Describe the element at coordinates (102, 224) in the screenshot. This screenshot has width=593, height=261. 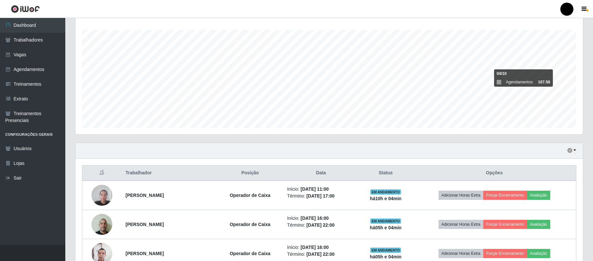
I see `img: 1720400321152.jpeg` at that location.